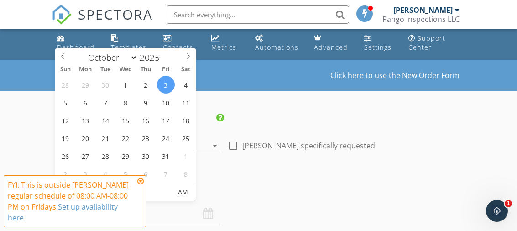  I want to click on span: November 2, 2025, so click(65, 173).